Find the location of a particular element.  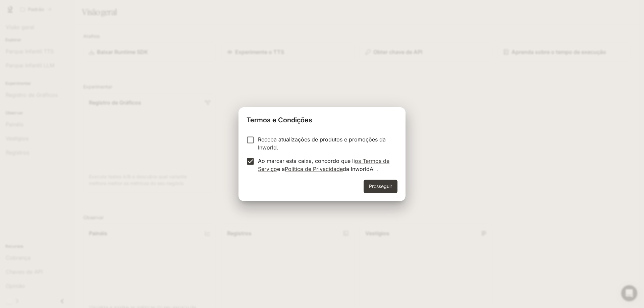

font: Termos e Condições is located at coordinates (279, 120).